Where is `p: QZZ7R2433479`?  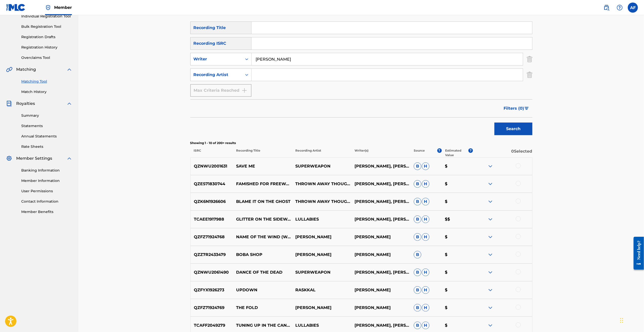 p: QZZ7R2433479 is located at coordinates (212, 255).